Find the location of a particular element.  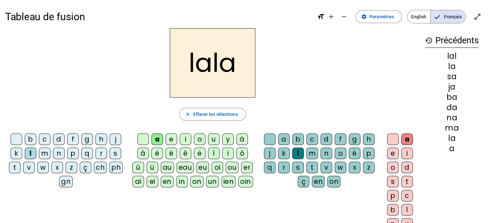

div: ja is located at coordinates (451, 87).